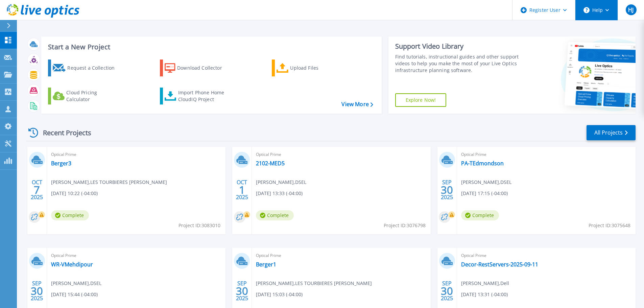 The width and height of the screenshot is (644, 308). What do you see at coordinates (94, 68) in the screenshot?
I see `div: Request a Collection` at bounding box center [94, 68].